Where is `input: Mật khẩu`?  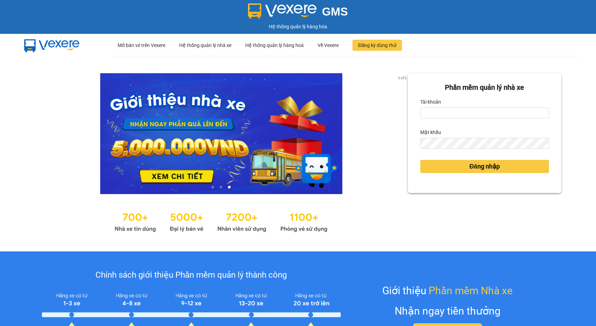
input: Mật khẩu is located at coordinates (484, 143).